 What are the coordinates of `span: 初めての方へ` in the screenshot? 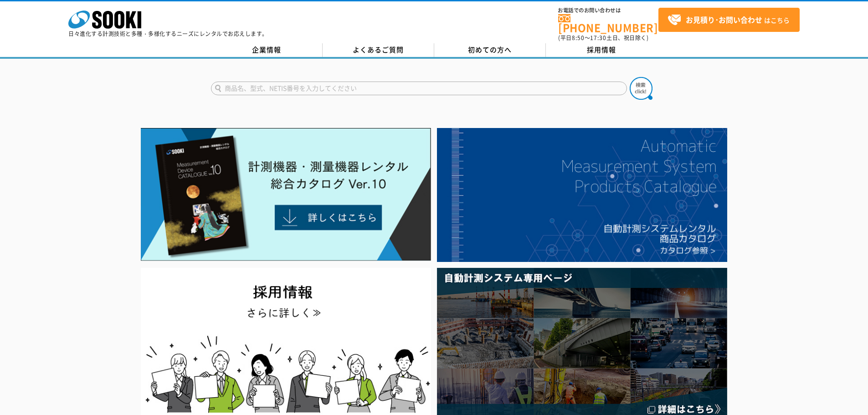 It's located at (490, 49).